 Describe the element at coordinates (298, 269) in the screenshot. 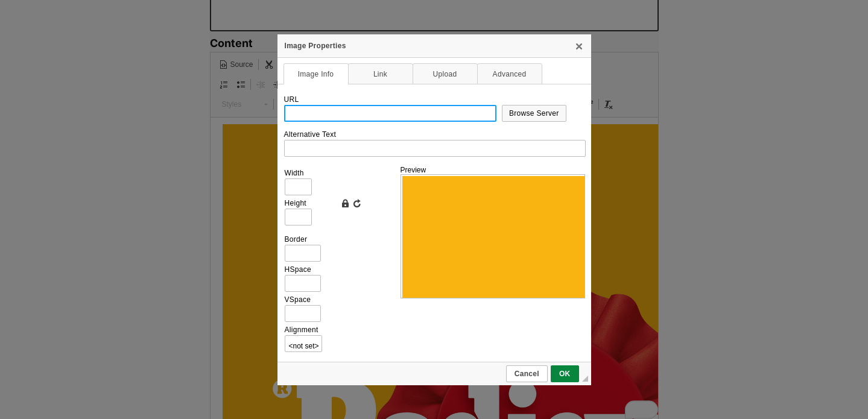

I see `label: HSpace` at that location.